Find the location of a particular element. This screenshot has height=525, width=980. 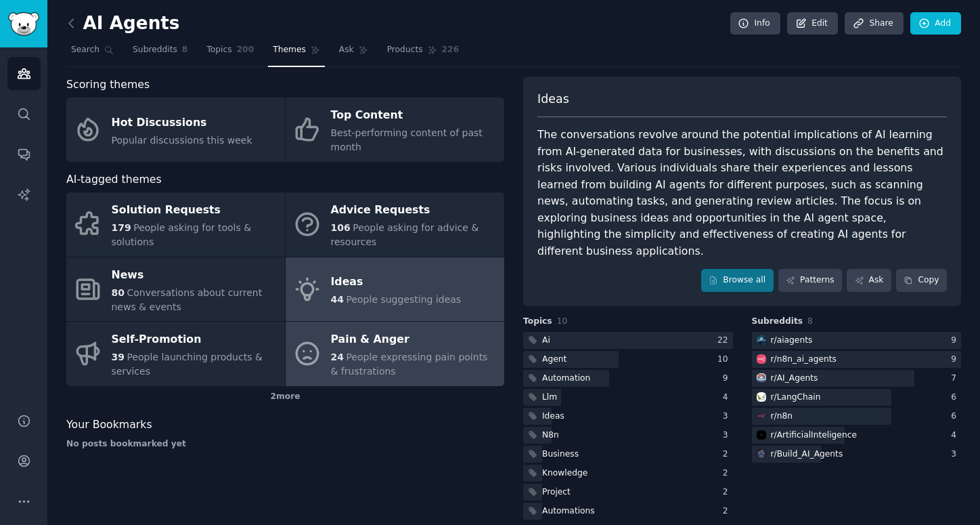

div: Business is located at coordinates (561, 455).